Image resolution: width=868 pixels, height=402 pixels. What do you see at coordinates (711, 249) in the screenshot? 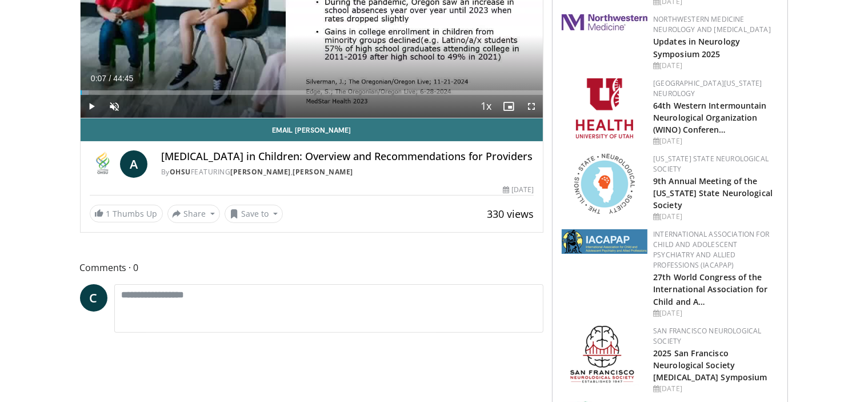
I see `a: International Association for Child and Adolescent Psychiatry and Allied Professions (IACAPAP)` at bounding box center [711, 249].